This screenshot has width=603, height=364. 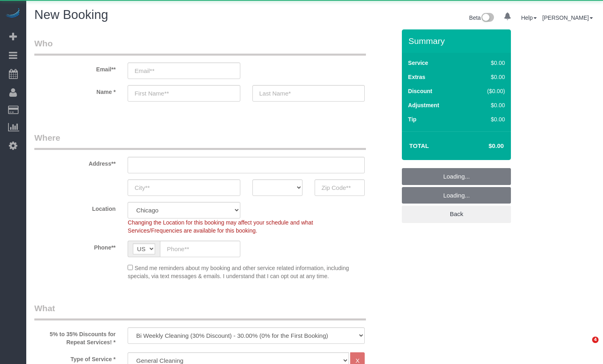 What do you see at coordinates (13, 14) in the screenshot?
I see `a: Automaid Logo` at bounding box center [13, 14].